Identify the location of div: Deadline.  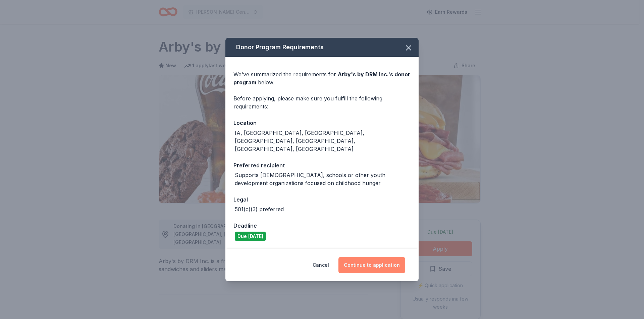
(322, 226).